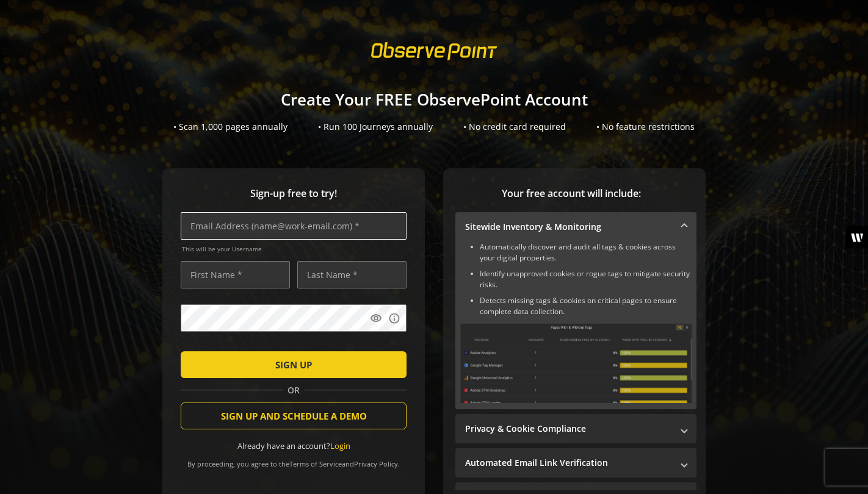  What do you see at coordinates (572, 194) in the screenshot?
I see `span: Your free account will include:` at bounding box center [572, 194].